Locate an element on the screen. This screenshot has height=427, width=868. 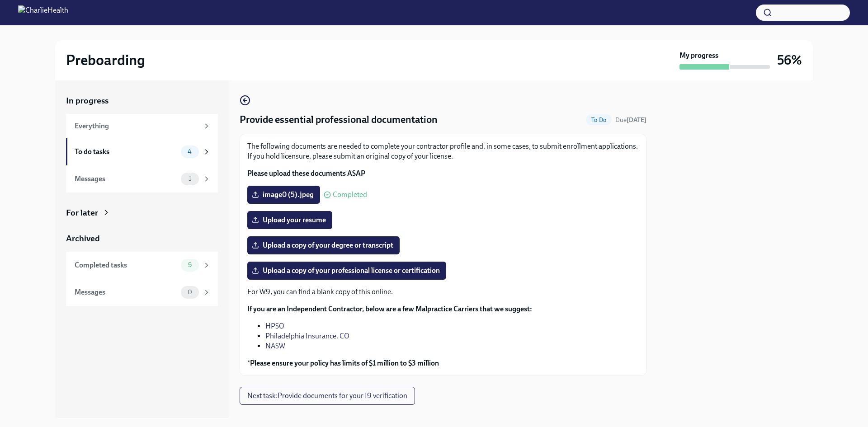
p: The following documents are needed to complete your contractor profile and, in some cases, to sub... is located at coordinates (443, 151).